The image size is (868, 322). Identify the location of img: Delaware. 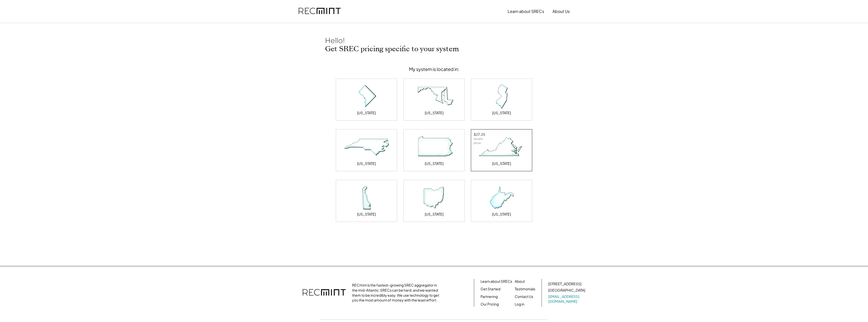
(367, 198).